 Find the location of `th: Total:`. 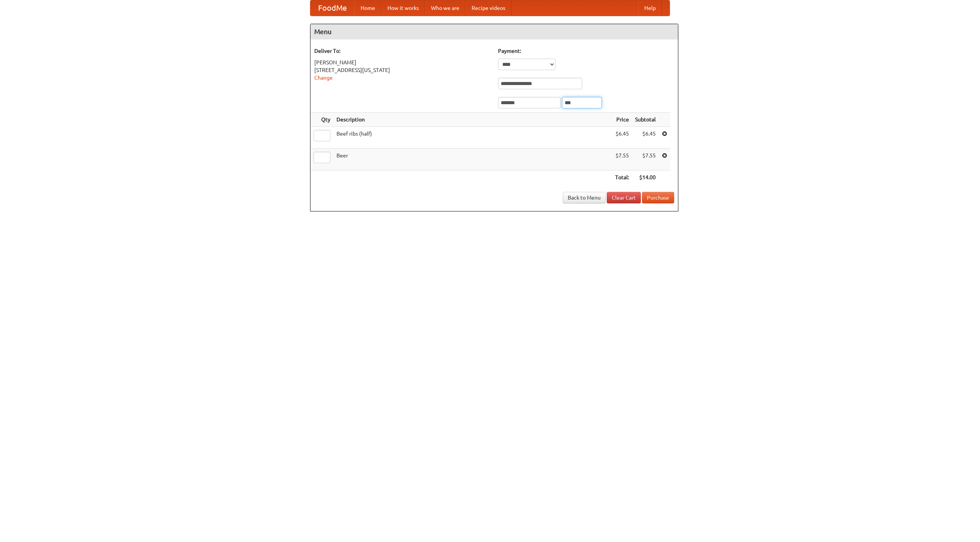

th: Total: is located at coordinates (622, 177).